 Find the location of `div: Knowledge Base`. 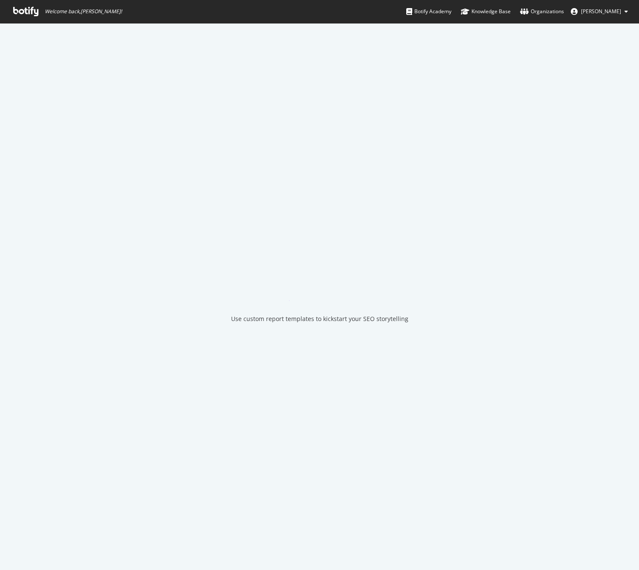

div: Knowledge Base is located at coordinates (485, 12).